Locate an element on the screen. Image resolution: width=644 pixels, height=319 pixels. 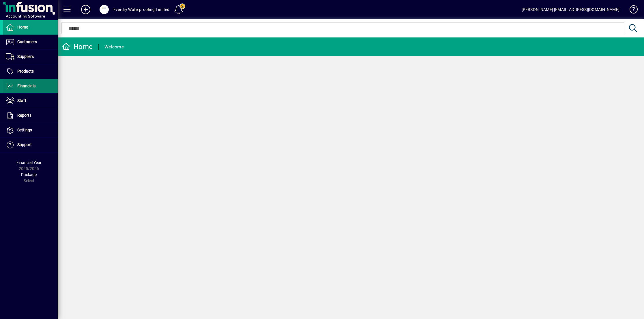
a: Customers is located at coordinates (31, 42).